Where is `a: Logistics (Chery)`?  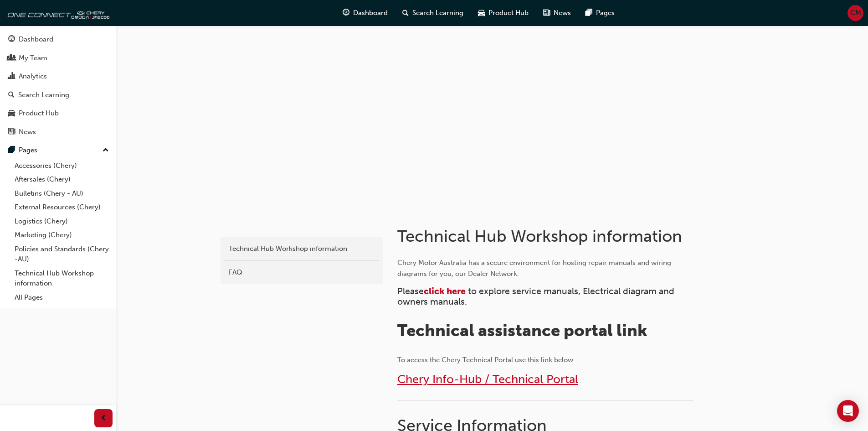 a: Logistics (Chery) is located at coordinates (62, 221).